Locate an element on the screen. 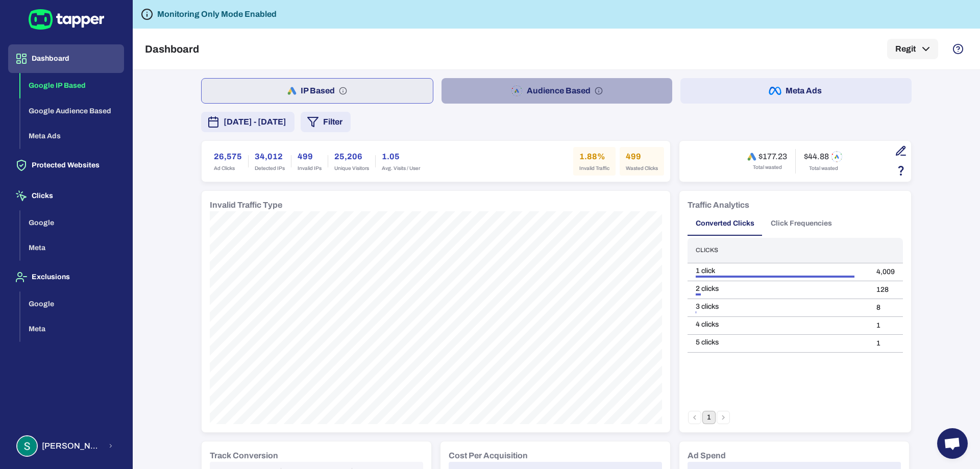 The height and width of the screenshot is (469, 980). a: Meta Ads is located at coordinates (72, 136).